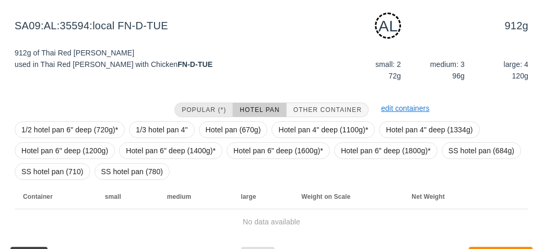  Describe the element at coordinates (481, 150) in the screenshot. I see `span: SS hotel pan (684g)` at that location.